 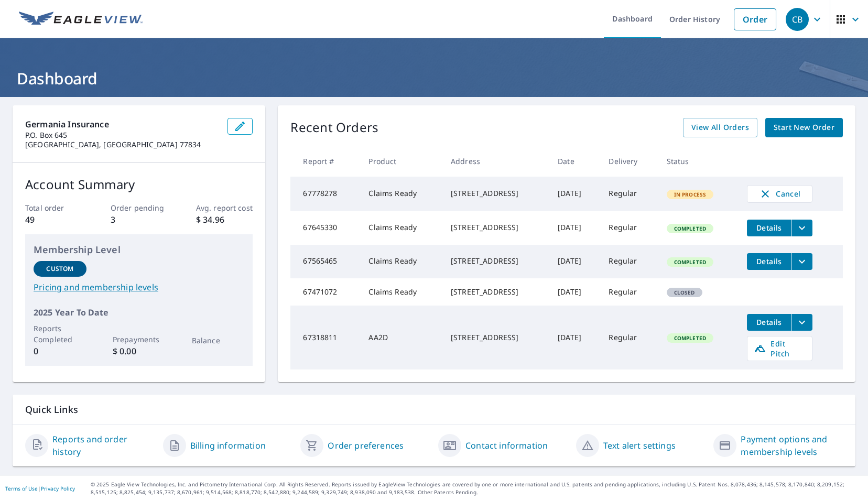 What do you see at coordinates (139, 351) in the screenshot?
I see `p: $ 0.00` at bounding box center [139, 351].